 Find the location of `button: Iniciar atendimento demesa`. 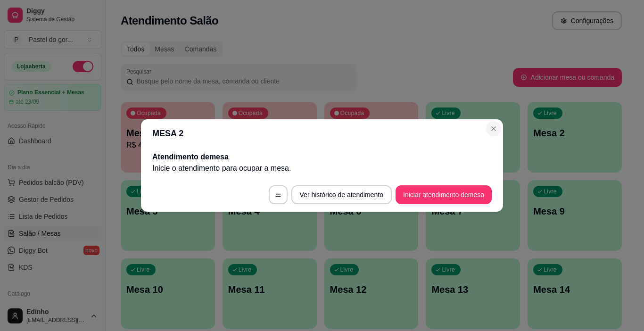

button: Iniciar atendimento demesa is located at coordinates (444, 195).